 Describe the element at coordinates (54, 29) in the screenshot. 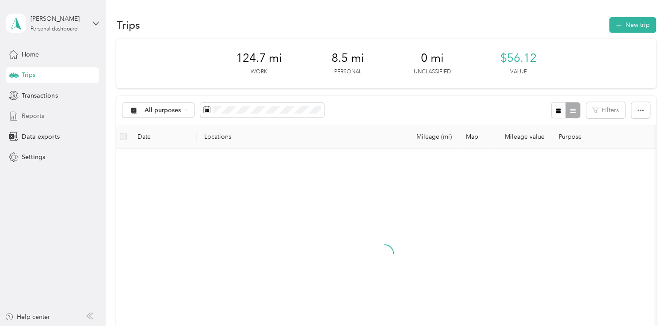

I see `div: Personal dashboard` at that location.